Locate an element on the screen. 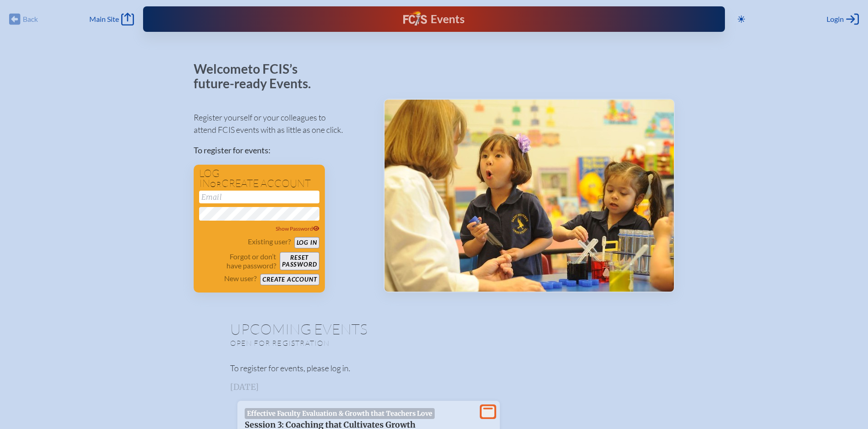  span: Effective Faculty Evaluation & Growth that Teachers Love is located at coordinates (340, 414).